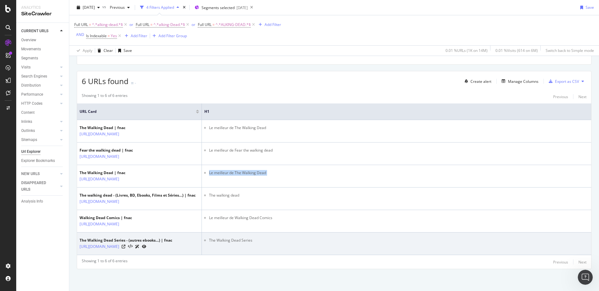 This screenshot has height=291, width=599. I want to click on div: Overview, so click(29, 40).